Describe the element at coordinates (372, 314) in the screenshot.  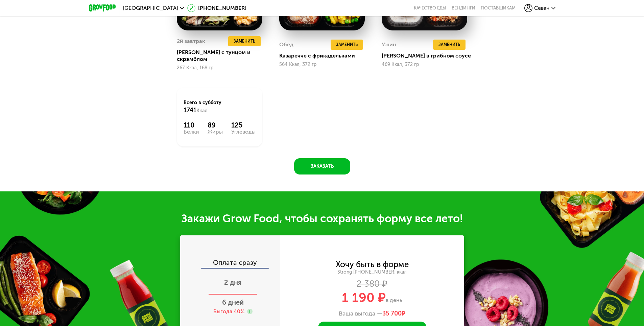
I see `div: Ваша выгода —` at that location.